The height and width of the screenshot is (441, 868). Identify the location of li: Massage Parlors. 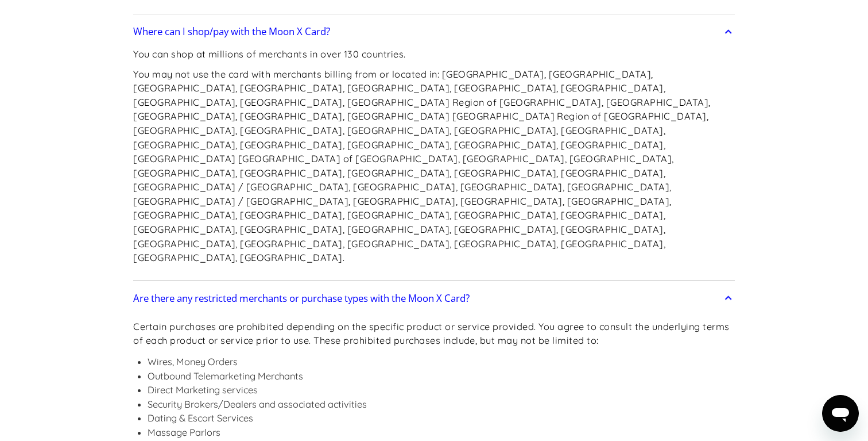
(441, 432).